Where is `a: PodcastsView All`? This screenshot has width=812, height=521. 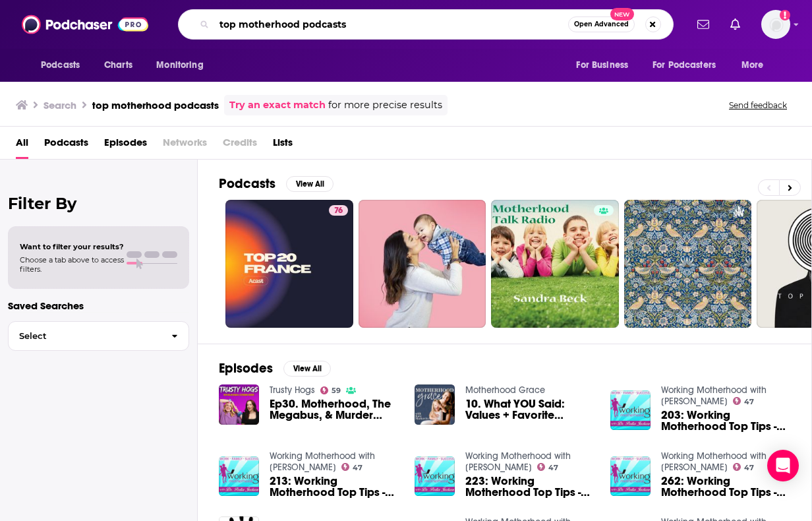
a: PodcastsView All is located at coordinates (276, 184).